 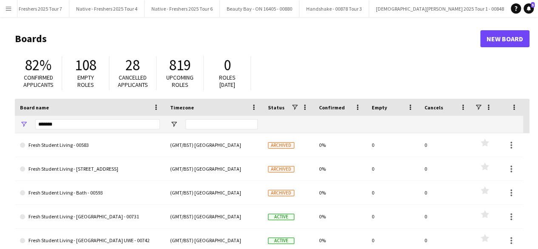 What do you see at coordinates (85, 81) in the screenshot?
I see `span: Empty roles` at bounding box center [85, 81].